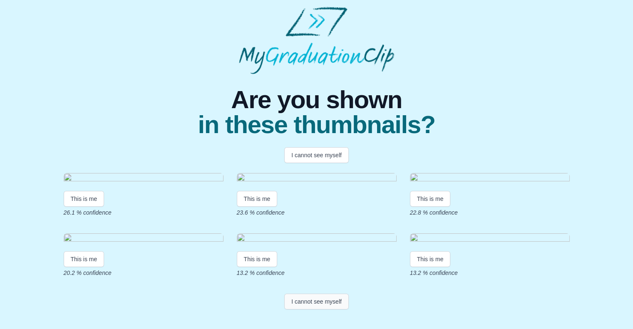  What do you see at coordinates (144, 239) in the screenshot?
I see `img: d012348778e32a3fb54e5be008b91b2d46caa9d0.gif` at bounding box center [144, 239].